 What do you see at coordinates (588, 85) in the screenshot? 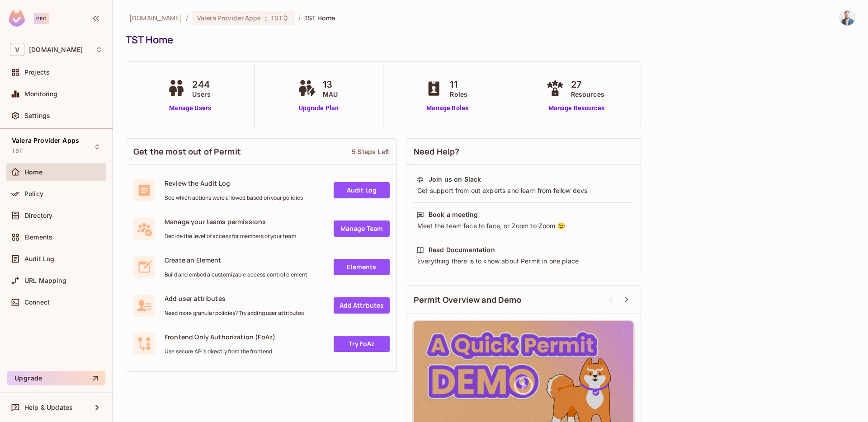
I see `span: 27` at bounding box center [588, 85].